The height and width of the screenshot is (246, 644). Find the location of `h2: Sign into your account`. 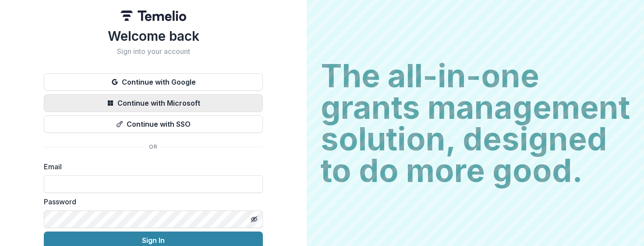

h2: Sign into your account is located at coordinates (153, 51).